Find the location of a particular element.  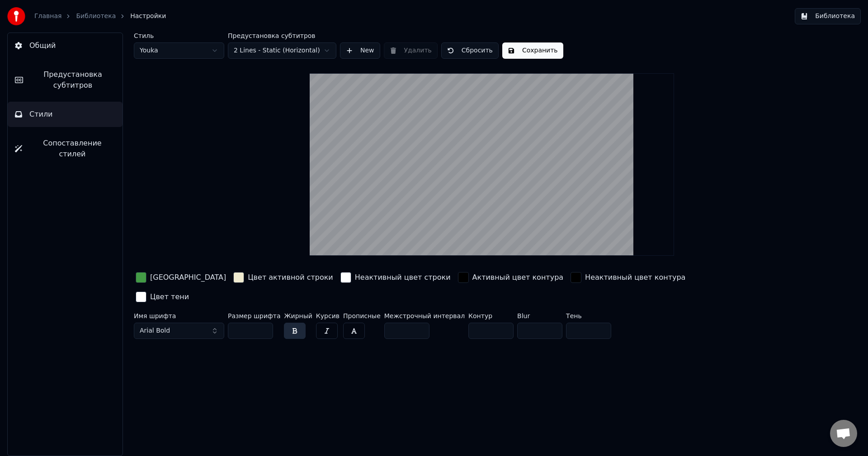

label: Контур is located at coordinates (491, 316).